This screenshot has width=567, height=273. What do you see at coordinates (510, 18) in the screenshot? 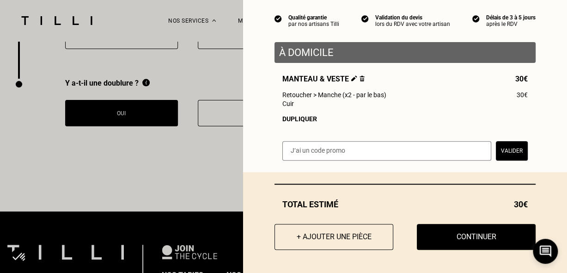
I see `div: Délais de 3 à 5 jours` at bounding box center [510, 18].